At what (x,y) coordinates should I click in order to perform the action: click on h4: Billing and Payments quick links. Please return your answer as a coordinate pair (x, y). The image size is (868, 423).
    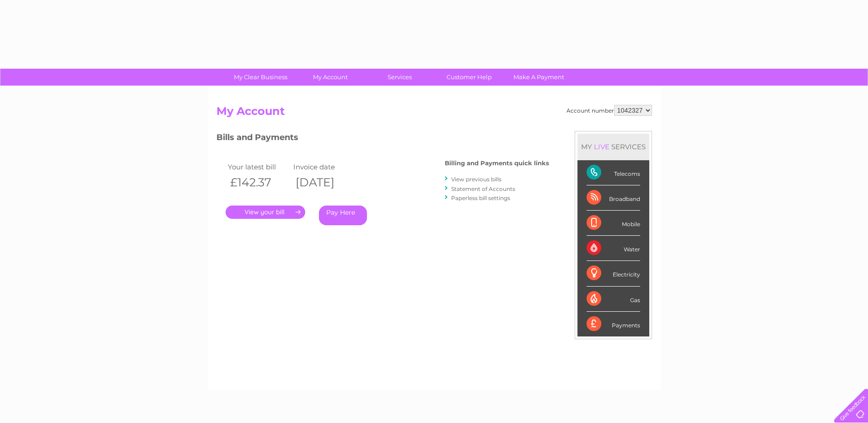
    Looking at the image, I should click on (497, 163).